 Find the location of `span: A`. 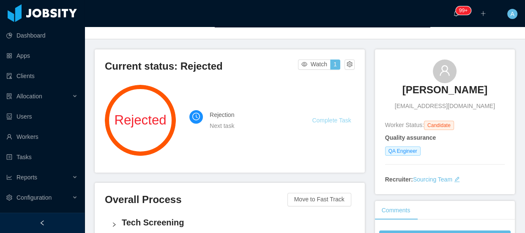

span: A is located at coordinates (512, 14).